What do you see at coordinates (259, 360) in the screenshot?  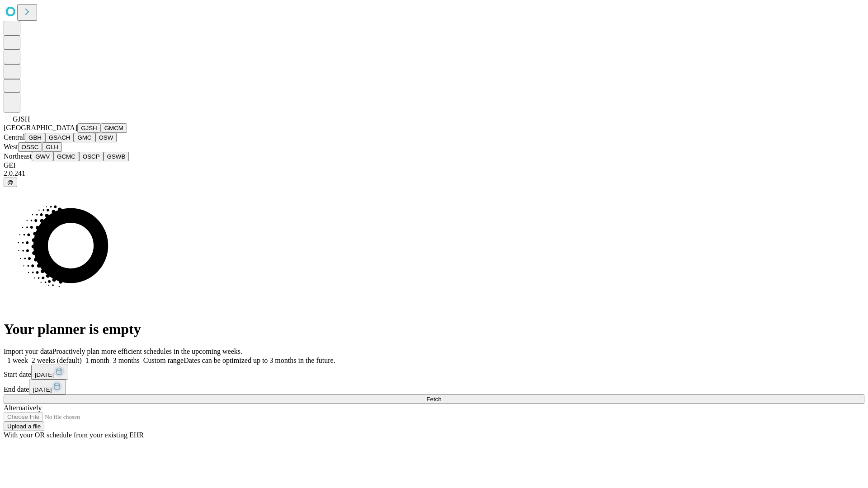 I see `span: Dates can be optimized up to 3 months in the future.` at bounding box center [259, 360].